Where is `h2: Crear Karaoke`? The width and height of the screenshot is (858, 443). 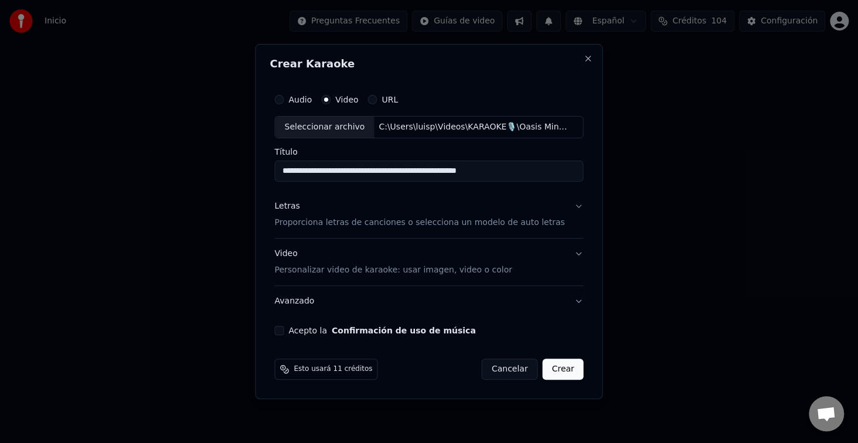 h2: Crear Karaoke is located at coordinates (428, 64).